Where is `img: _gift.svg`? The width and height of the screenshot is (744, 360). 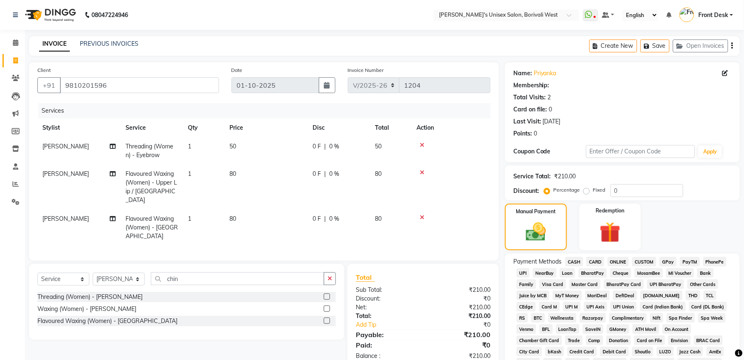 img: _gift.svg is located at coordinates (610, 232).